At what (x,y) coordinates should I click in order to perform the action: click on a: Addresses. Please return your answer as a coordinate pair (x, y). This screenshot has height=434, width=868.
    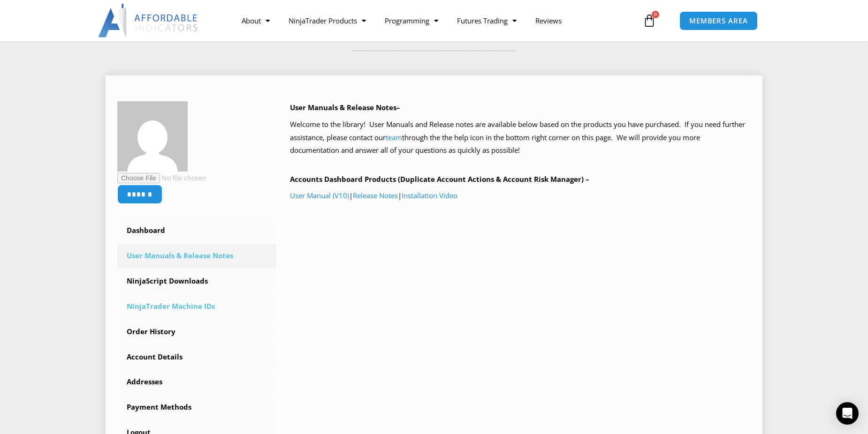
    Looking at the image, I should click on (197, 382).